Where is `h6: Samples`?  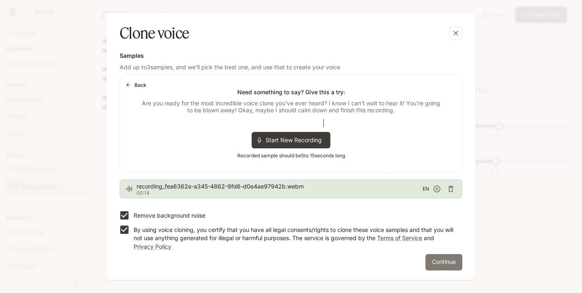
h6: Samples is located at coordinates (291, 56).